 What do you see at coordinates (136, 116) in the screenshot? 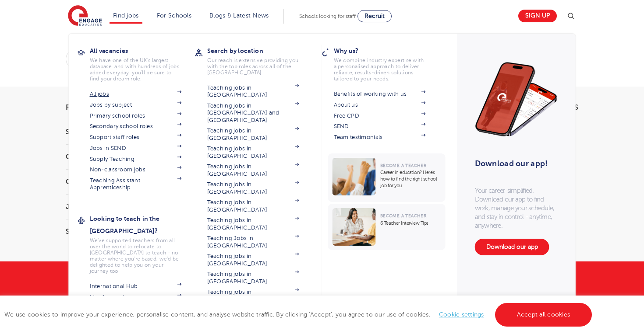
I see `a: Primary school roles` at bounding box center [136, 116].